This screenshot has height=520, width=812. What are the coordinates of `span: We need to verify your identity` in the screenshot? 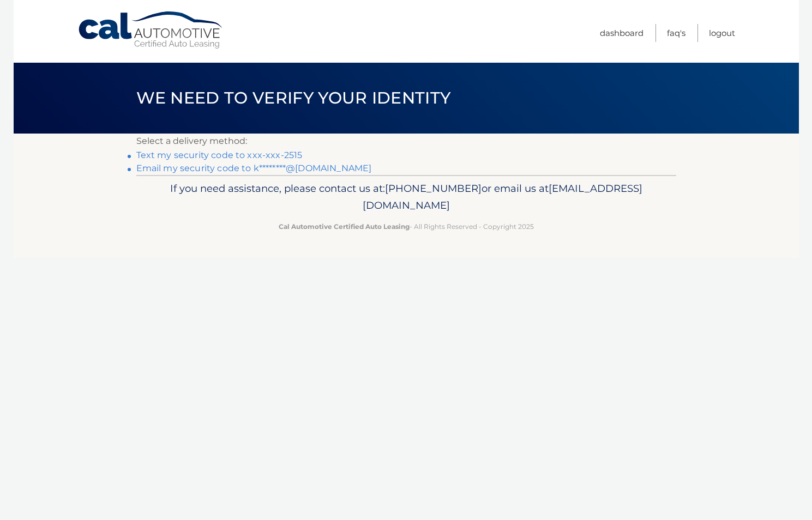 It's located at (293, 97).